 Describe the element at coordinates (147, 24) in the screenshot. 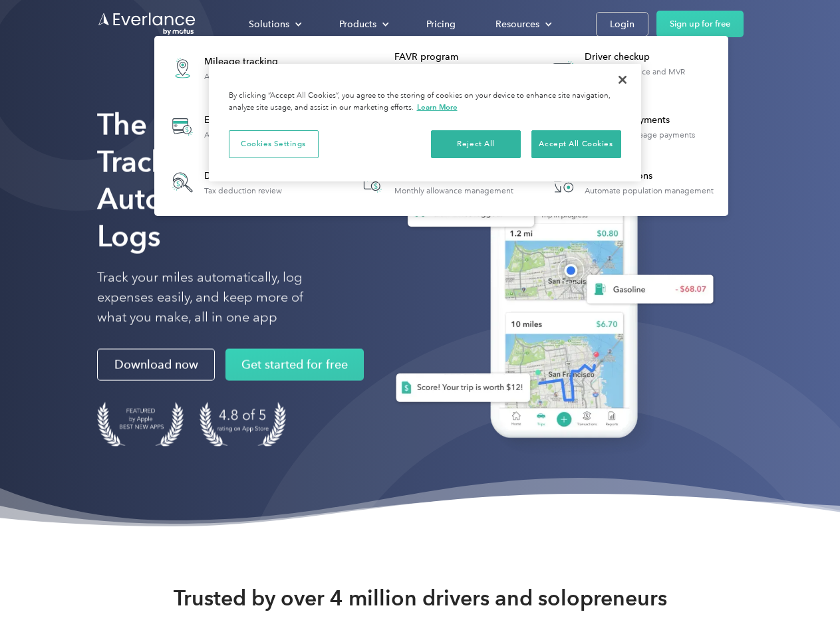

I see `a: Go to homepage` at that location.